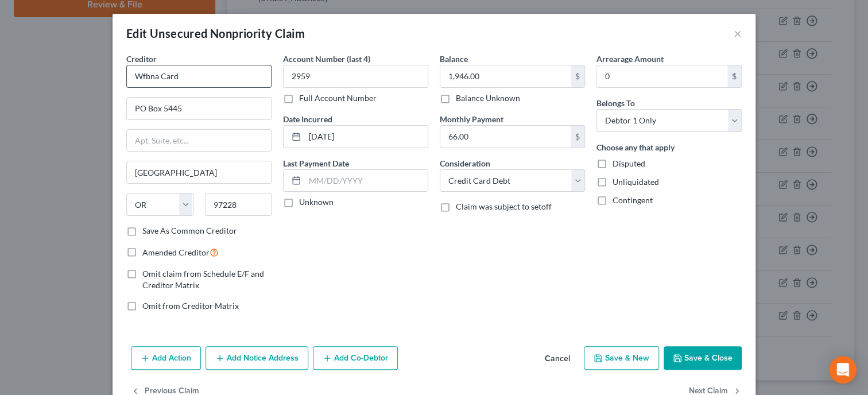  I want to click on label: Arrearage Amount, so click(630, 59).